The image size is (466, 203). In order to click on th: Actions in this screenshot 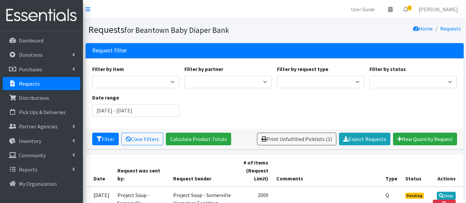, I will do `click(446, 171)`.